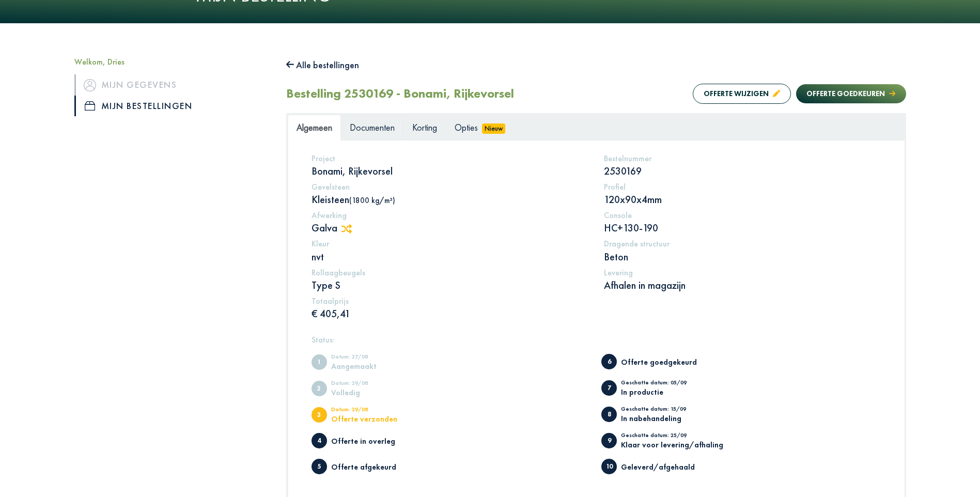 The height and width of the screenshot is (497, 980). What do you see at coordinates (663, 418) in the screenshot?
I see `div: In nabehandeling` at bounding box center [663, 418].